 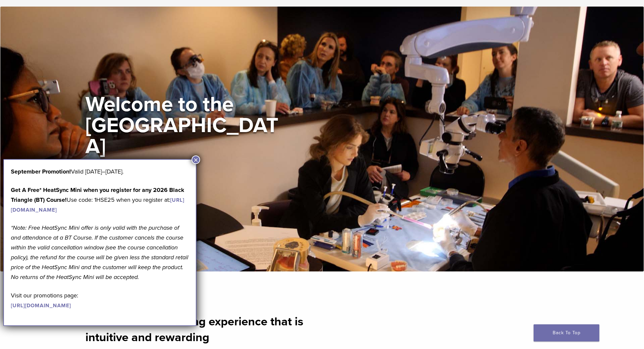 I want to click on em: *Note: Free HeatSync Mini offer is only valid with the purchase of and attendance at a BT Course...., so click(x=99, y=253).